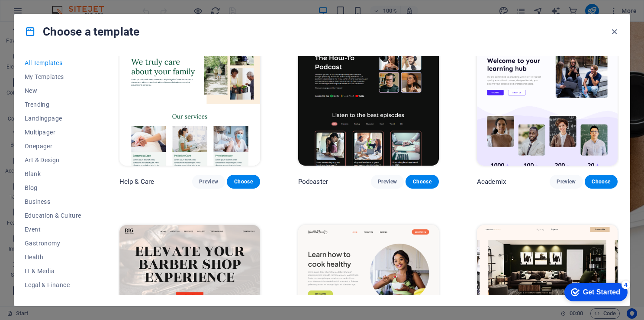 The height and width of the screenshot is (320, 644). Describe the element at coordinates (53, 160) in the screenshot. I see `span: Art & Design` at that location.